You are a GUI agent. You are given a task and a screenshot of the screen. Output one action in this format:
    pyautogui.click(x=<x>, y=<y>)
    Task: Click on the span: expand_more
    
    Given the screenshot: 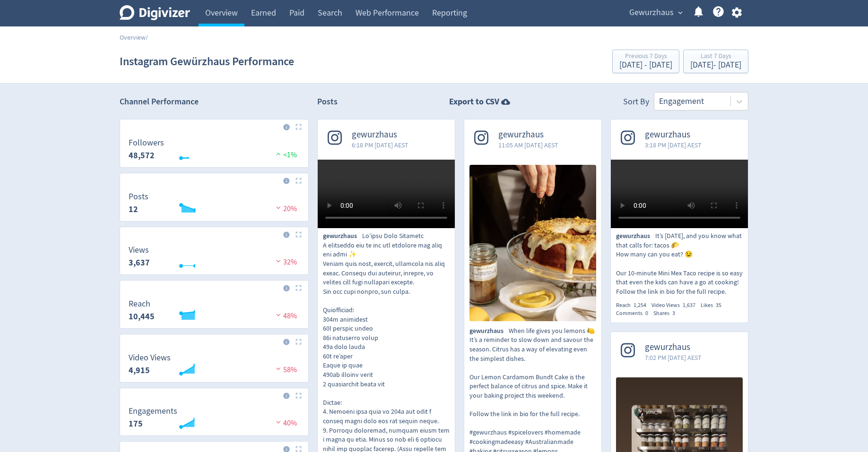 What is the action you would take?
    pyautogui.click(x=681, y=13)
    